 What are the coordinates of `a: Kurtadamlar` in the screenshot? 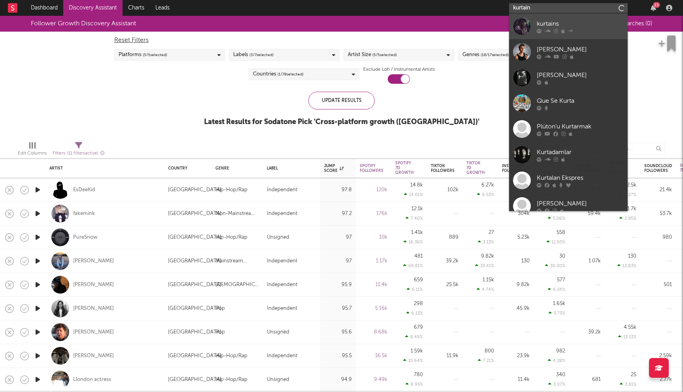 It's located at (568, 155).